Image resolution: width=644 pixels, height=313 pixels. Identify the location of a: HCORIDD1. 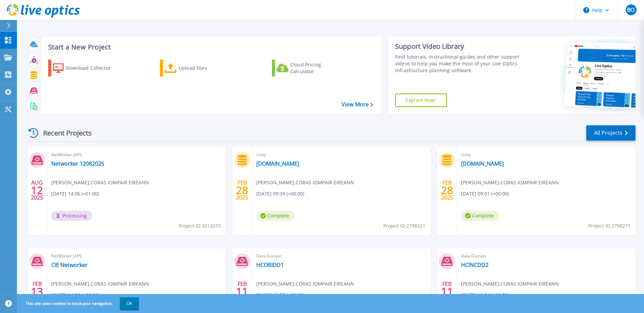
(270, 265).